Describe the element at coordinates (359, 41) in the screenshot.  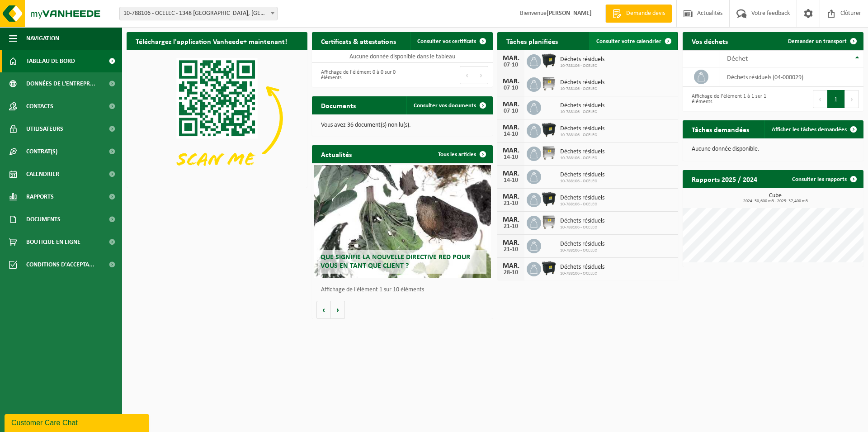
I see `h2: Certificats & attestations` at that location.